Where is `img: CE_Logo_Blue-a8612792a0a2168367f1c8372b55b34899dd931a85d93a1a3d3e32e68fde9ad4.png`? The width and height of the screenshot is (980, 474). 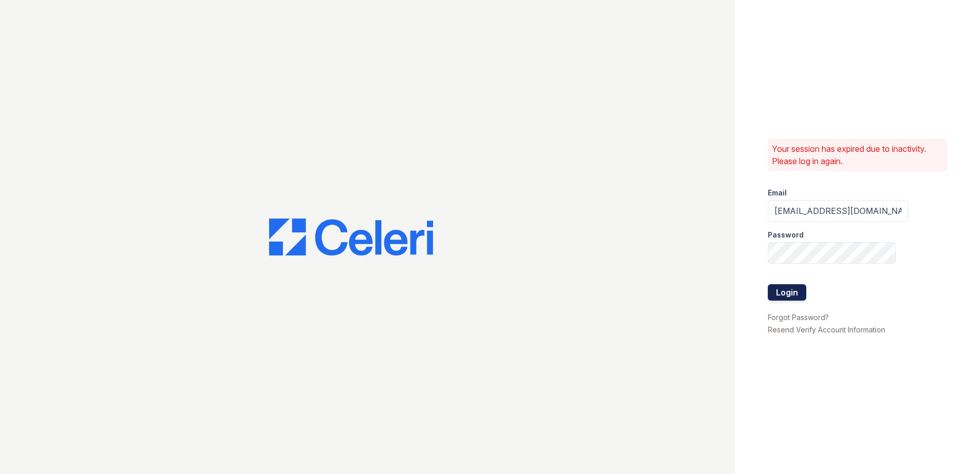 img: CE_Logo_Blue-a8612792a0a2168367f1c8372b55b34899dd931a85d93a1a3d3e32e68fde9ad4.png is located at coordinates (351, 237).